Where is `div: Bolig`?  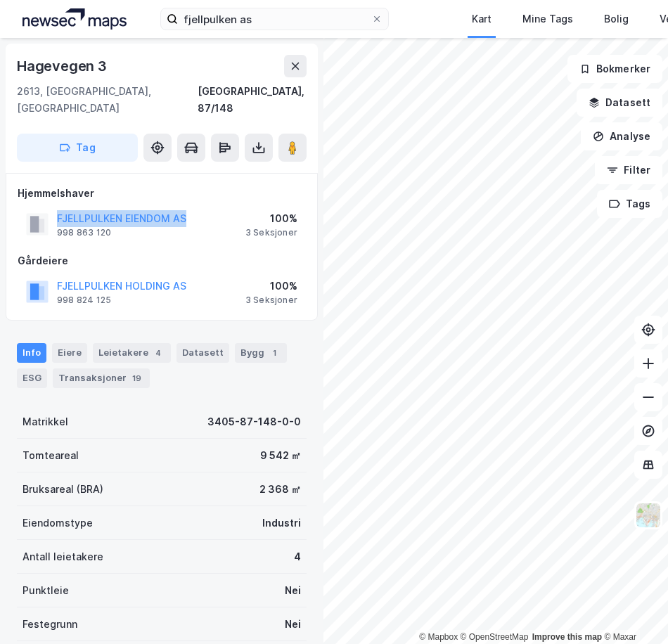 div: Bolig is located at coordinates (616, 19).